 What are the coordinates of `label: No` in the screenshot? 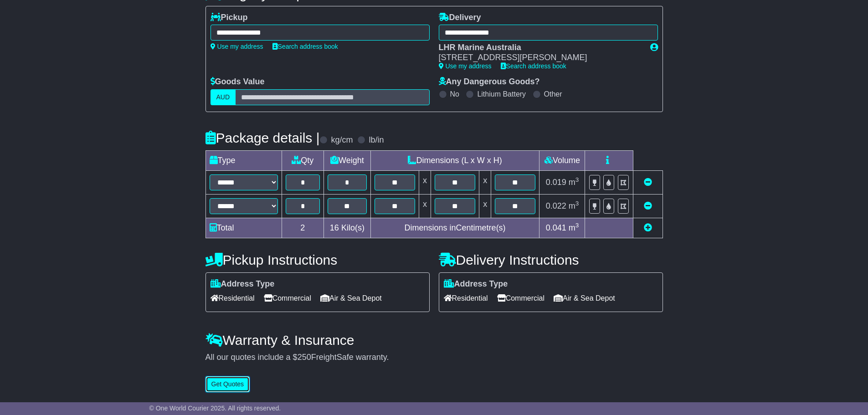 It's located at (455, 94).